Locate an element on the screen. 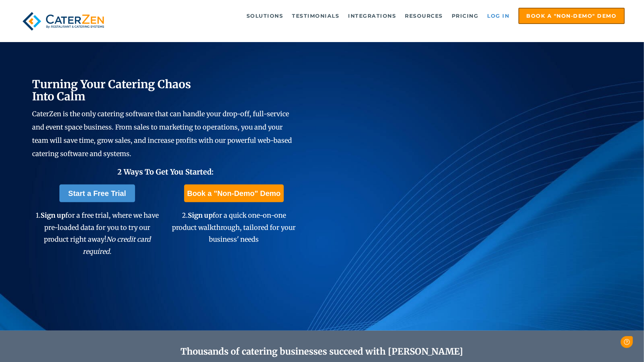  a: Resources is located at coordinates (424, 16).